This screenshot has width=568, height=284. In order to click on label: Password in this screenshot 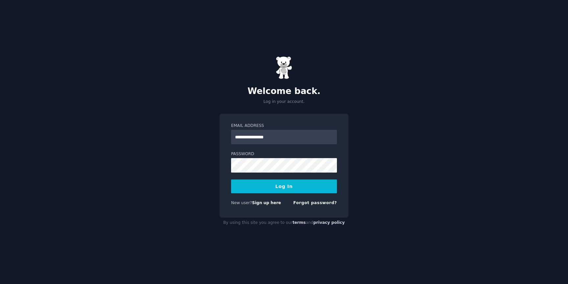, I will do `click(284, 154)`.